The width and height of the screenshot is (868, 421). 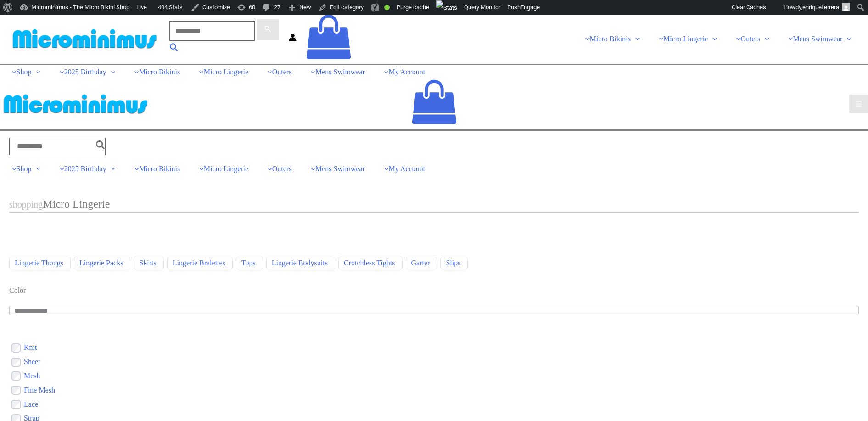 I want to click on a: Lingerie Bralettes, so click(x=199, y=263).